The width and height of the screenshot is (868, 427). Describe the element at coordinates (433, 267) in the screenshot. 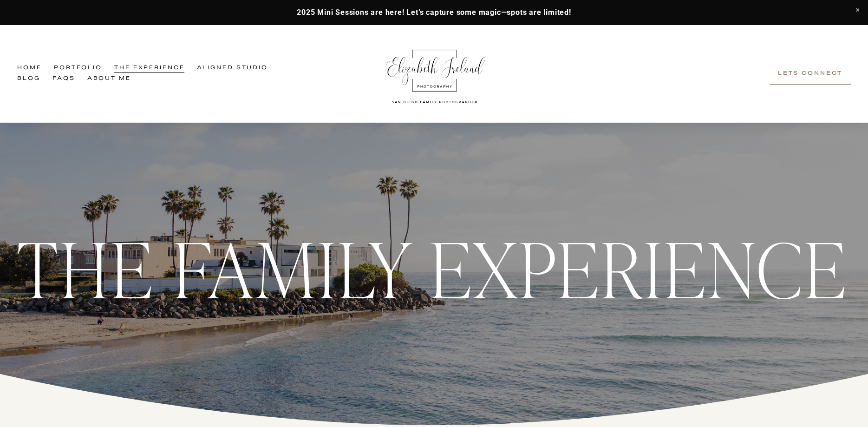

I see `h3: The Family Experience` at that location.